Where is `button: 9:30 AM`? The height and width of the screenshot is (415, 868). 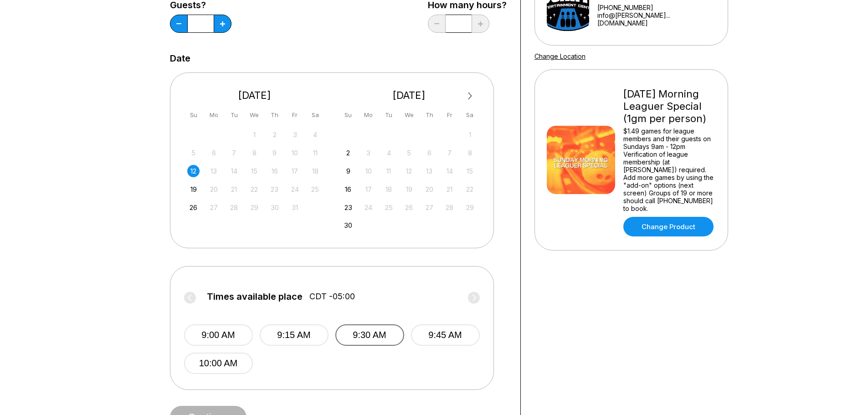 button: 9:30 AM is located at coordinates (369, 335).